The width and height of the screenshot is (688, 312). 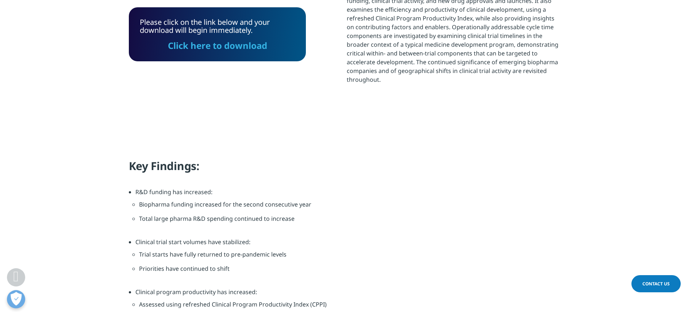 What do you see at coordinates (347, 257) in the screenshot?
I see `li: Trial starts have fully returned to pre-pandemic levels` at bounding box center [347, 257].